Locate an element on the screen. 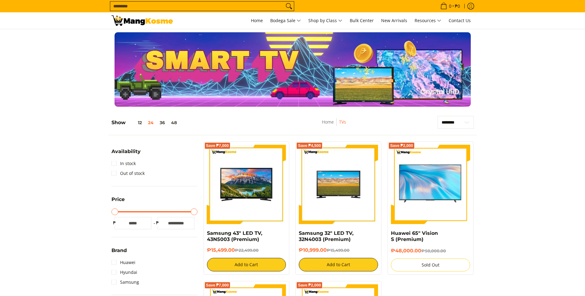  span: Save ₱4,500 is located at coordinates (309, 146).